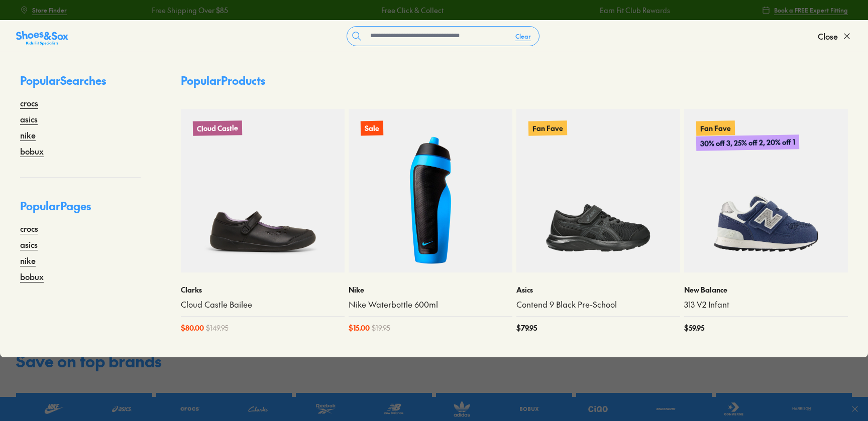 The height and width of the screenshot is (421, 868). Describe the element at coordinates (42, 36) in the screenshot. I see `a: Shoes &amp; Sox` at that location.